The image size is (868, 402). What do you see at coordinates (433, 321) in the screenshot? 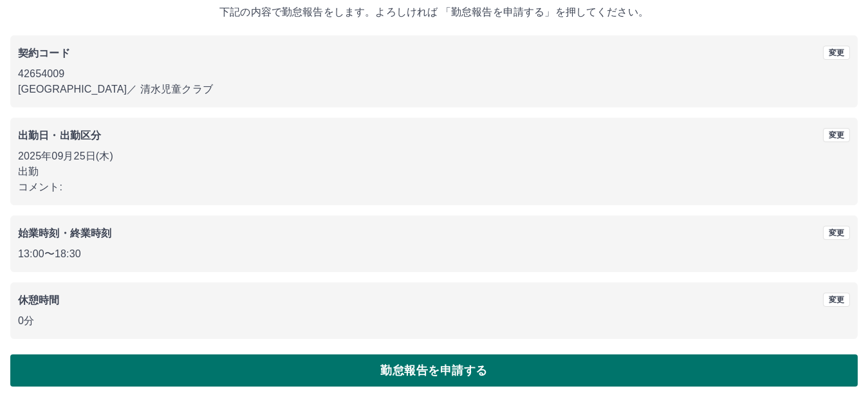
I see `p: 0分` at bounding box center [433, 321].